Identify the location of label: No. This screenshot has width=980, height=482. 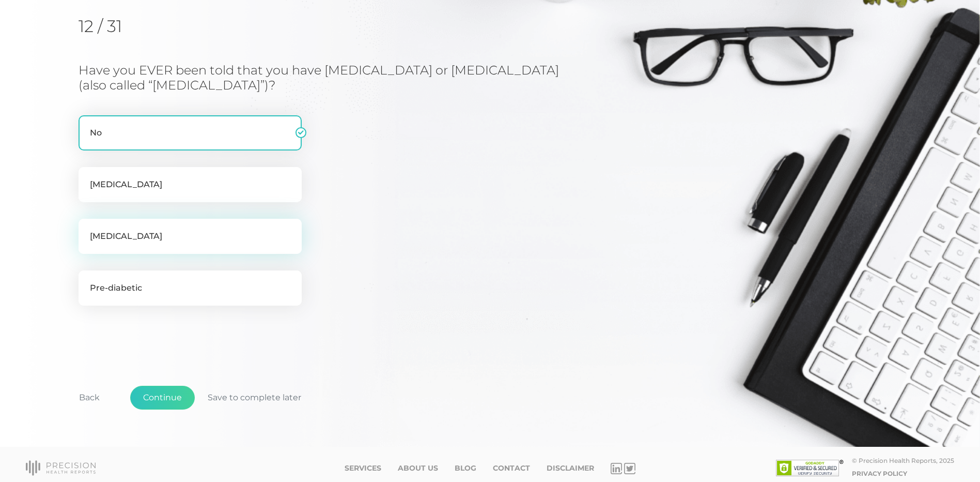
(190, 133).